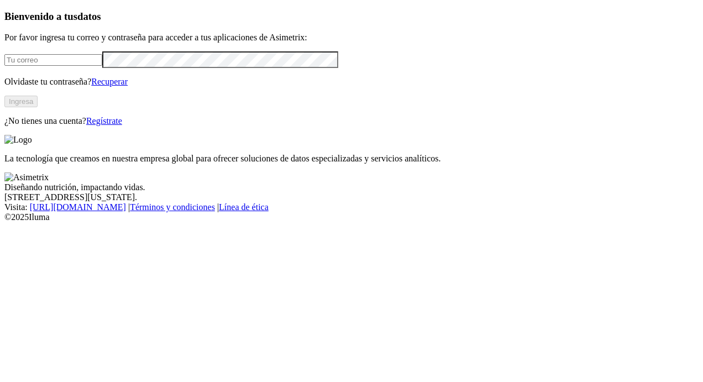 The image size is (703, 382). Describe the element at coordinates (351, 159) in the screenshot. I see `p: La tecnología que creamos en nuestra empresa global para ofrecer soluciones de datos especializad...` at that location.